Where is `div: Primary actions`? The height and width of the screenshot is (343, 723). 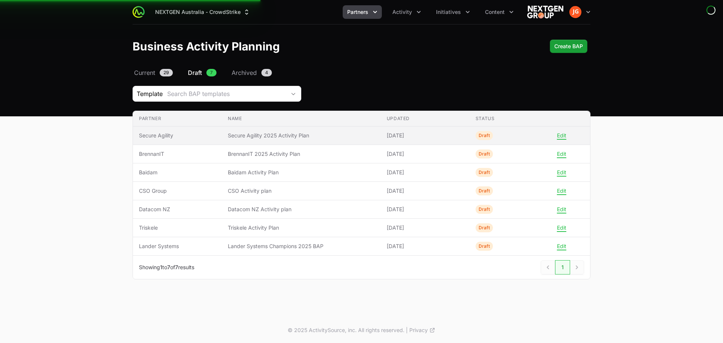 div: Primary actions is located at coordinates (569, 46).